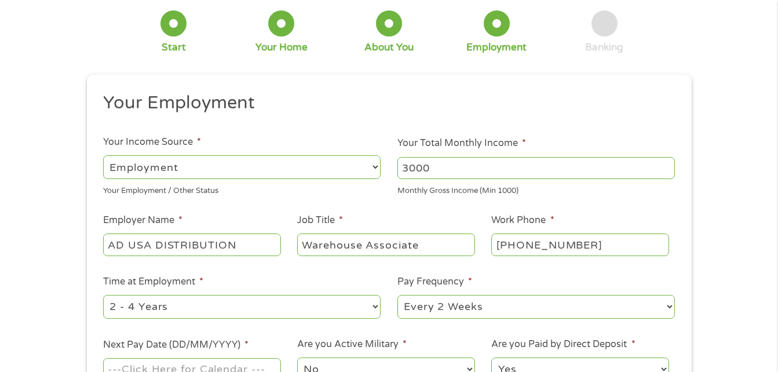  What do you see at coordinates (389, 48) in the screenshot?
I see `div: About You` at bounding box center [389, 48].